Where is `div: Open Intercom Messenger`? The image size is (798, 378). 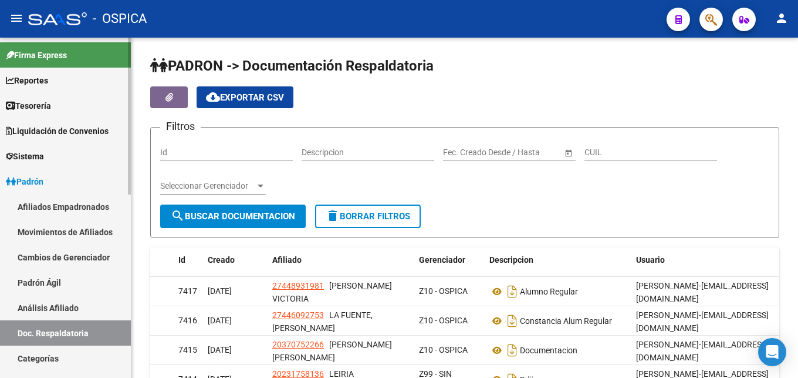
div: Open Intercom Messenger is located at coordinates (773, 352).